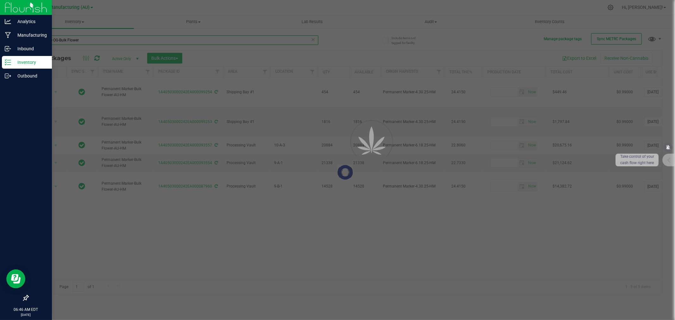 This screenshot has height=320, width=675. What do you see at coordinates (8, 76) in the screenshot?
I see `inline-svg: Outbound` at bounding box center [8, 76].